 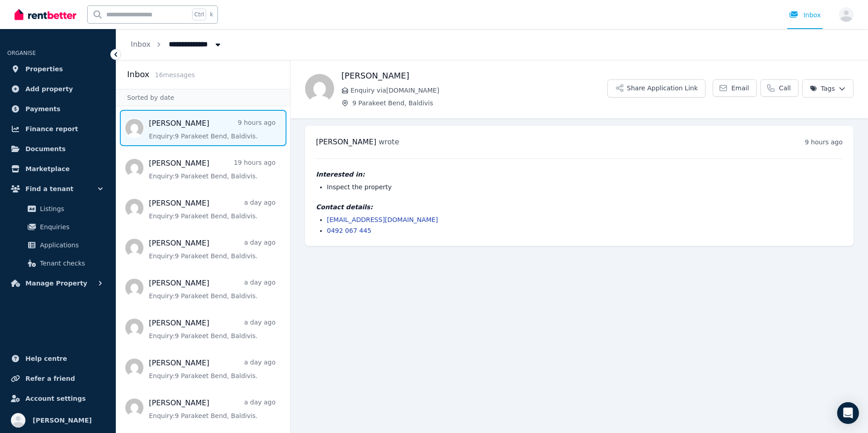 What do you see at coordinates (57, 109) in the screenshot?
I see `a: Payments` at bounding box center [57, 109].